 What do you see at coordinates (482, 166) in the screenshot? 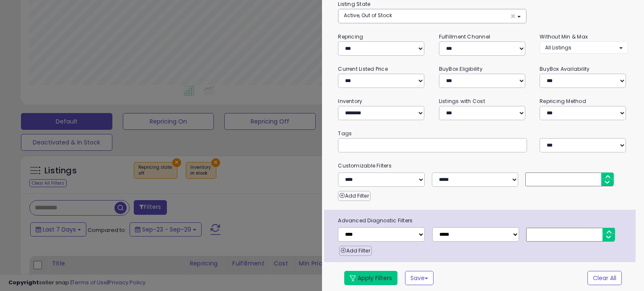
I see `small: Customizable Filters` at bounding box center [482, 166].